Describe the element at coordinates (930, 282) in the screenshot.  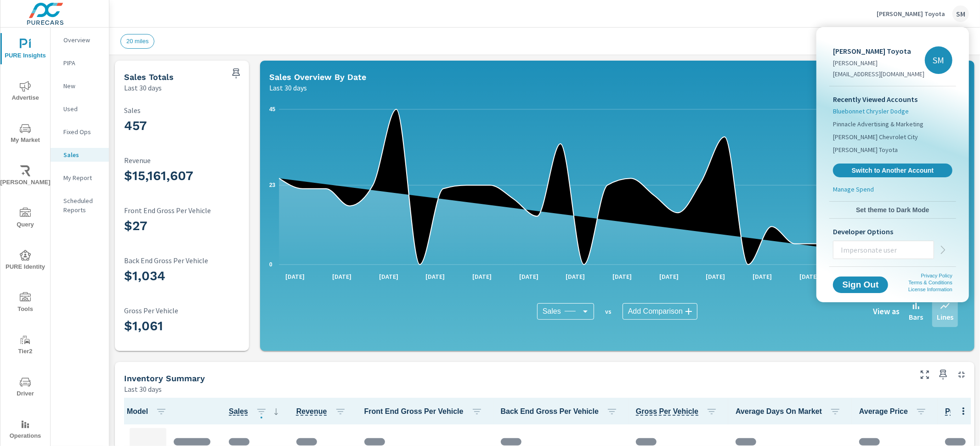
I see `a: Terms & Conditions` at that location.